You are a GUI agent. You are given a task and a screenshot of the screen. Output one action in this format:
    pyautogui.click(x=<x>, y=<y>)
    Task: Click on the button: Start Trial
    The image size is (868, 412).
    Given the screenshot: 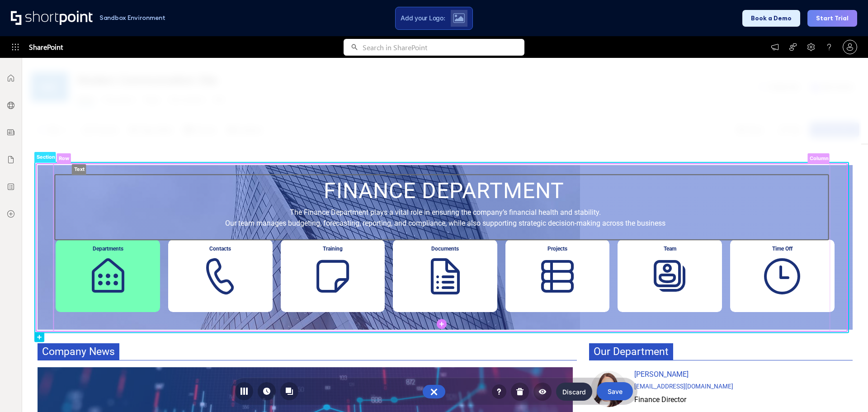 What is the action you would take?
    pyautogui.click(x=832, y=18)
    